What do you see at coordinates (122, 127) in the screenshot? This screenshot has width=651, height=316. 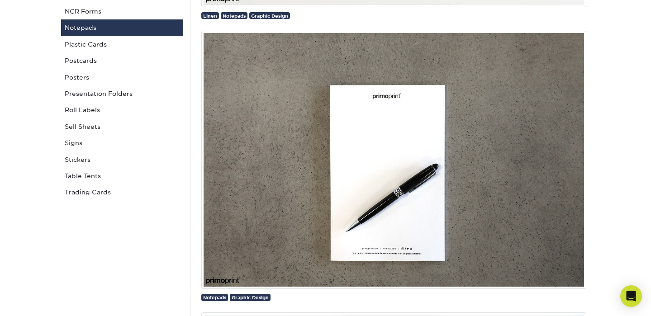 I see `a: Sell Sheets` at bounding box center [122, 127].